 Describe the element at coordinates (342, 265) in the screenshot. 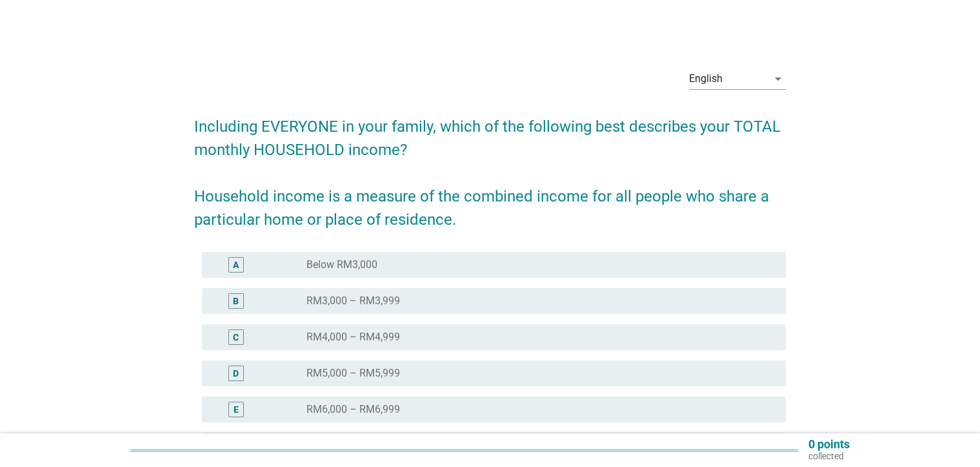

I see `label: Below RM3,000` at that location.